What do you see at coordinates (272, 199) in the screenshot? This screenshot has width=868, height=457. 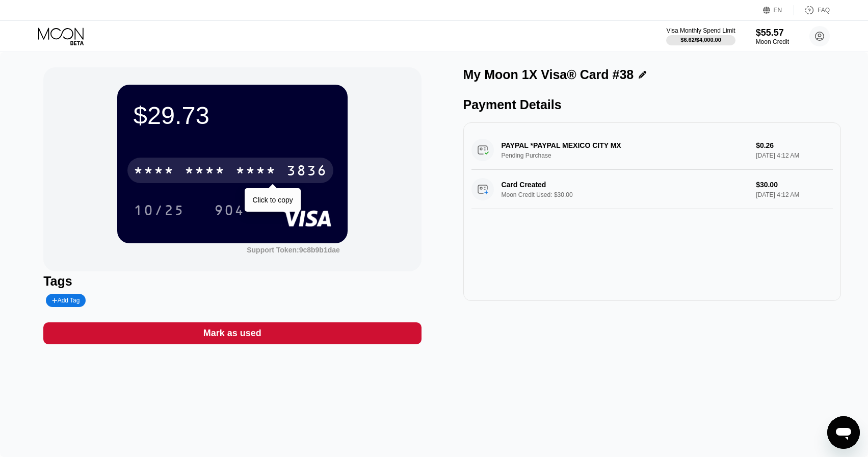 I see `div: Click to copy` at bounding box center [272, 199].